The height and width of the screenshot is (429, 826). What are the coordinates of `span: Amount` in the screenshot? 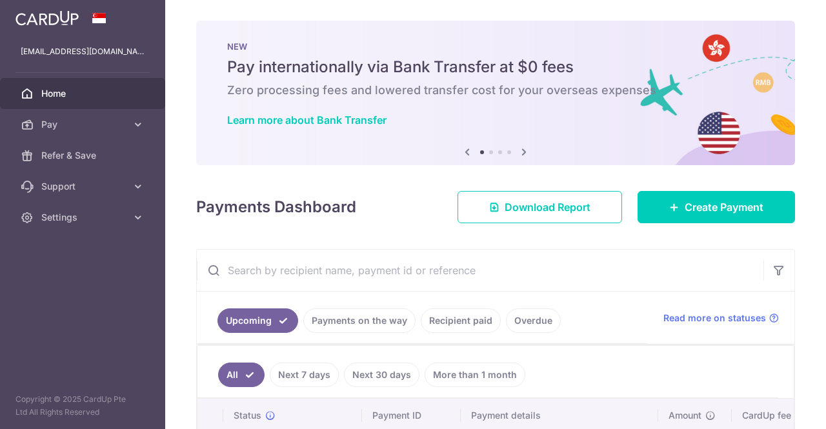 It's located at (685, 416).